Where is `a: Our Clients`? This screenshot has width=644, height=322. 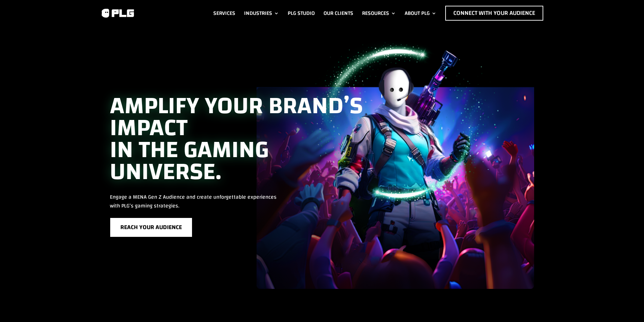 a: Our Clients is located at coordinates (338, 13).